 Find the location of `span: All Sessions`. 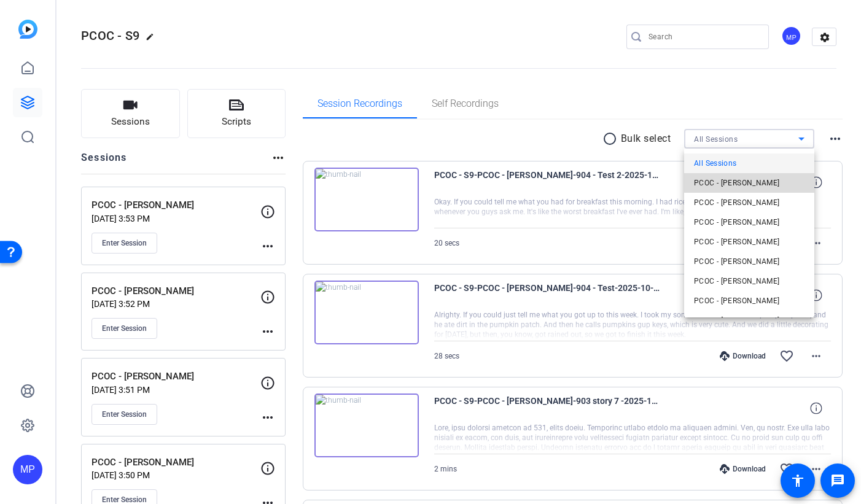

span: All Sessions is located at coordinates (715, 163).